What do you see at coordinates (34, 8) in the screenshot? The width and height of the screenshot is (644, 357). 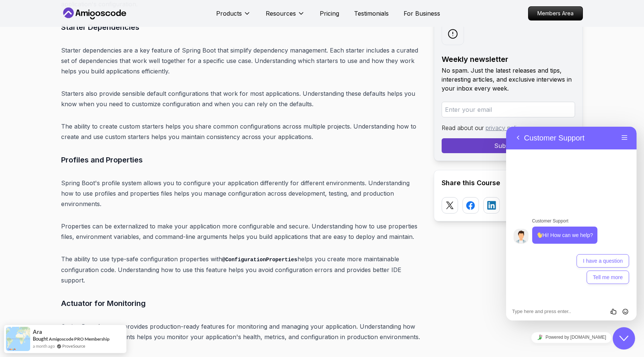 I see `img: Tawky_16x16.svg` at bounding box center [34, 8].